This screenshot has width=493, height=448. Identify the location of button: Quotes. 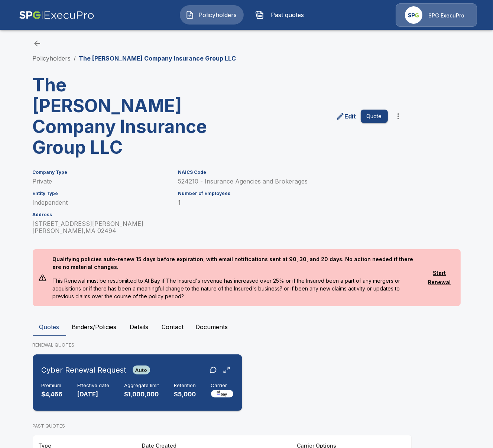
(49, 327).